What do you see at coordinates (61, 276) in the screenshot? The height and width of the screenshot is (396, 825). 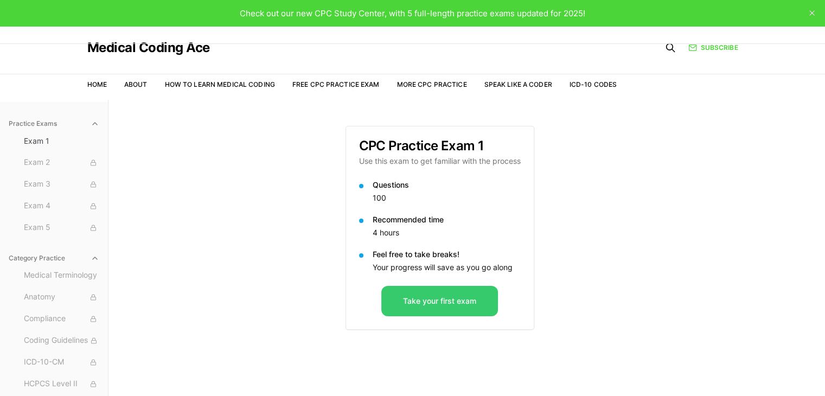 I see `span: Medical Terminology` at bounding box center [61, 276].